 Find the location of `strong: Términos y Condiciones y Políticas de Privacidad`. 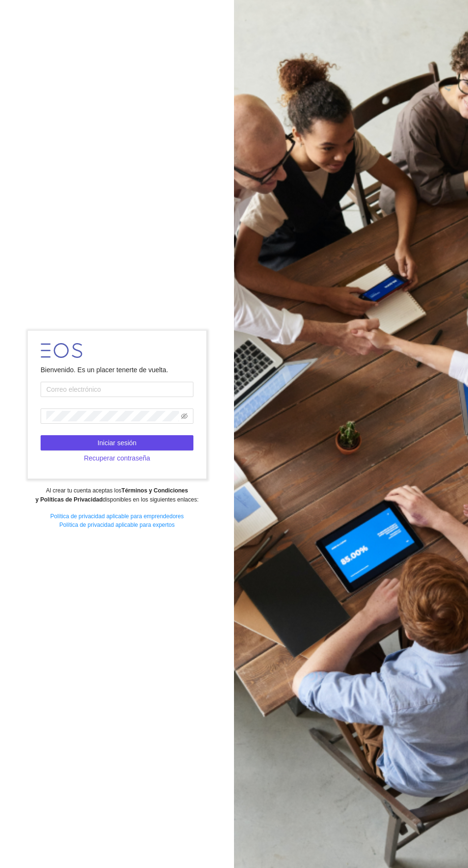

strong: Términos y Condiciones y Políticas de Privacidad is located at coordinates (111, 495).